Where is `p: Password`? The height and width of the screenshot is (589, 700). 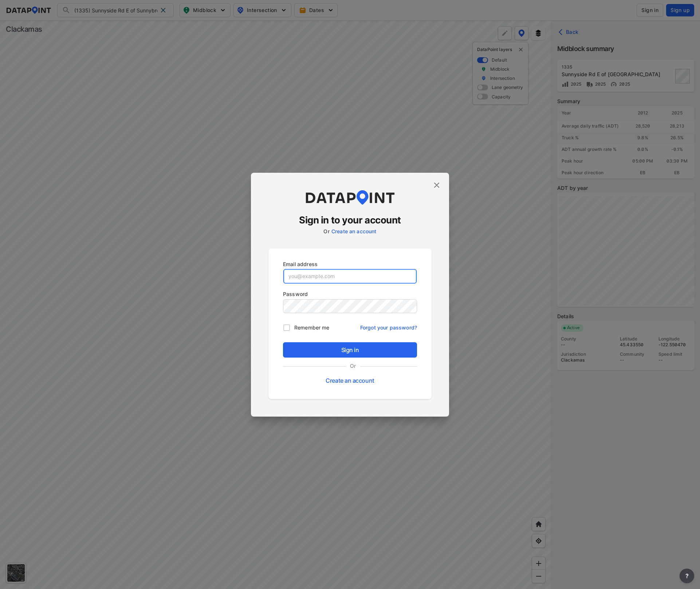
p: Password is located at coordinates (350, 294).